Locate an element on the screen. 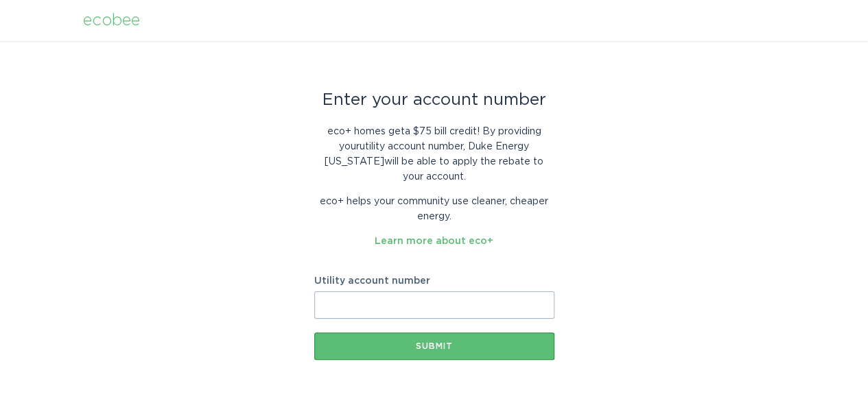 This screenshot has width=868, height=401. p: eco+ homes get a $75 bill credit ! By providing your utility account number , Duke Energy [US_STA... is located at coordinates (434, 154).